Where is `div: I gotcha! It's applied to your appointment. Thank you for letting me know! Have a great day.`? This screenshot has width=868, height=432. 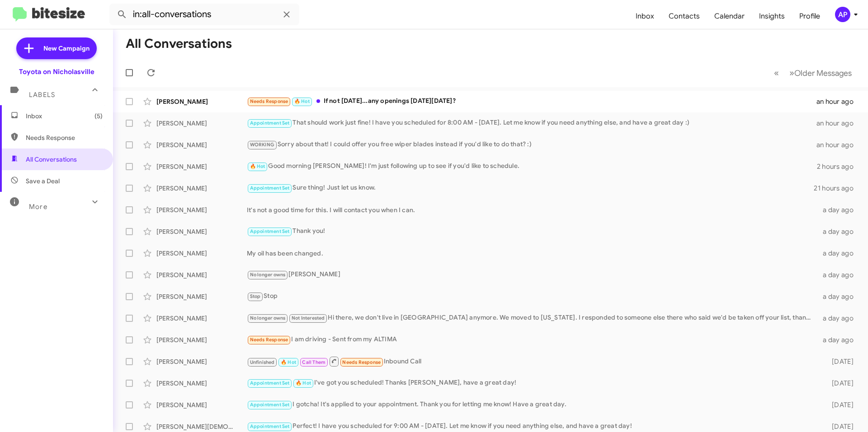
div: I gotcha! It's applied to your appointment. Thank you for letting me know! Have a great day. is located at coordinates (532, 405).